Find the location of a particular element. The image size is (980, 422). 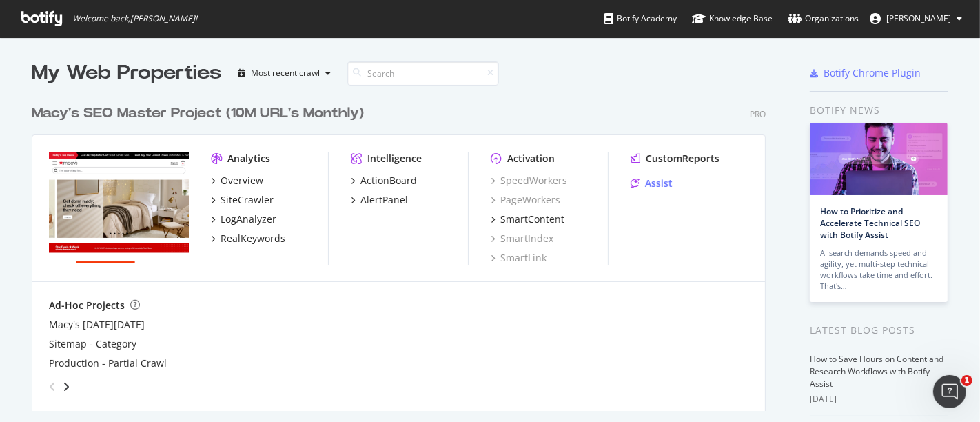

a: Overview is located at coordinates (237, 180).